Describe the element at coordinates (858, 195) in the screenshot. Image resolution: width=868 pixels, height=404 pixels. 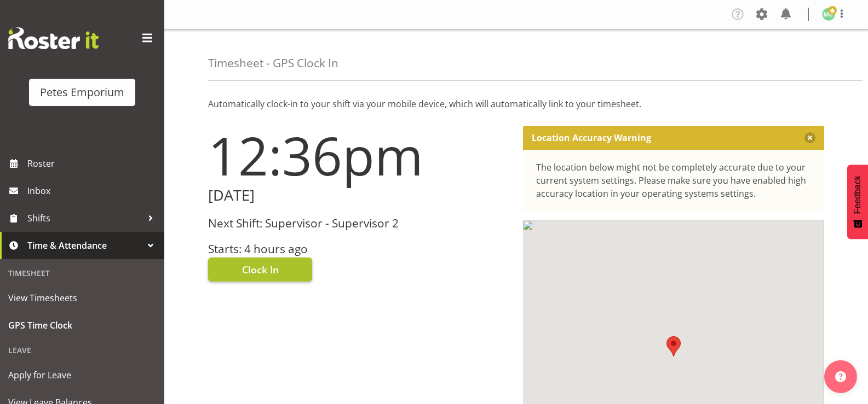
I see `span: Feedback` at that location.